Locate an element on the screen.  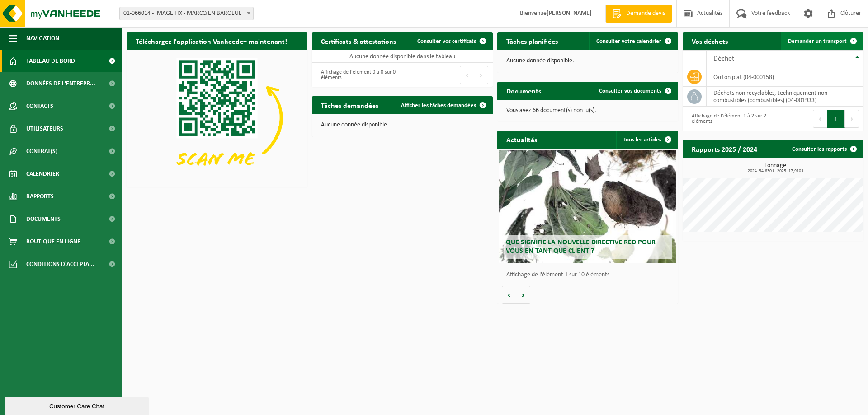
span: Données de l'entrepr... is located at coordinates (61, 84).